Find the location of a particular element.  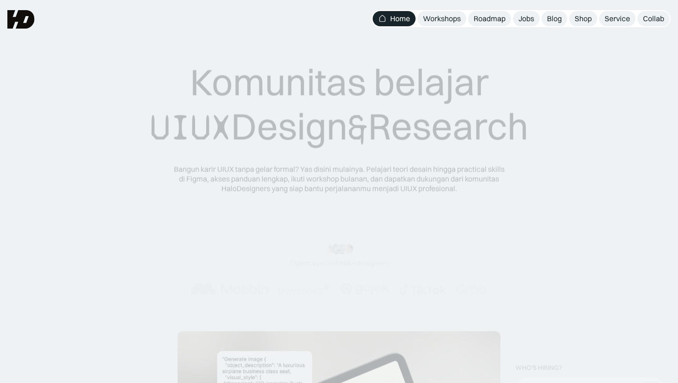

div: WHO’S HIRING? is located at coordinates (538, 368).